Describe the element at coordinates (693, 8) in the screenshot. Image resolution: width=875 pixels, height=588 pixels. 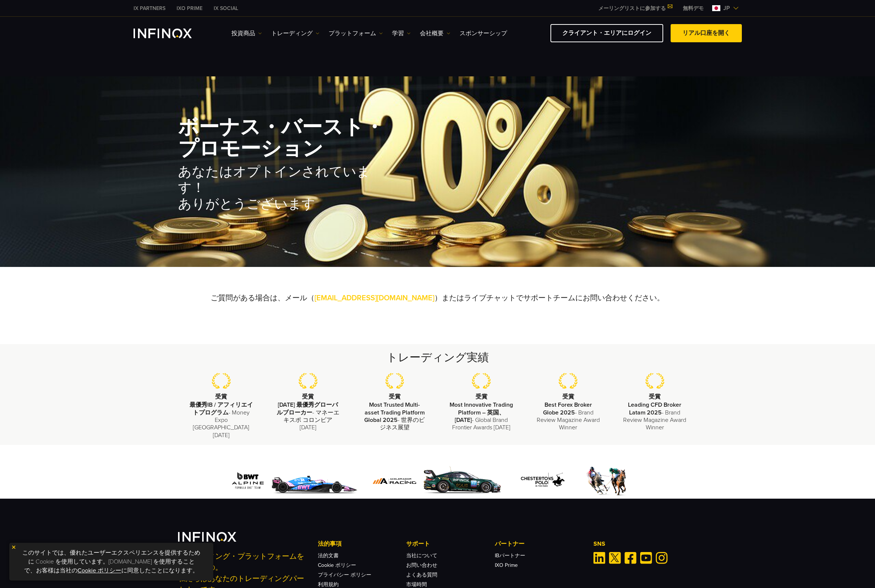
I see `a: INFINOX MENU` at that location.